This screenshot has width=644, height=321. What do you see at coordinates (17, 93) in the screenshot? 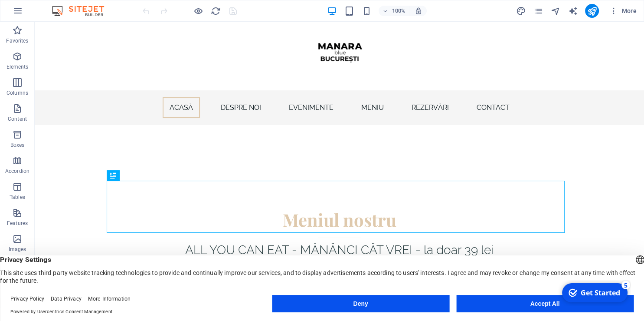
I see `p: Columns` at bounding box center [17, 93].